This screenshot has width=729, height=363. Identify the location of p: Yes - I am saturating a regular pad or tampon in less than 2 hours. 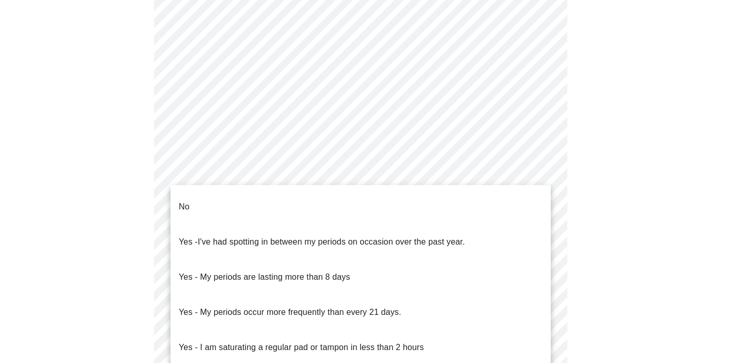
(301, 347).